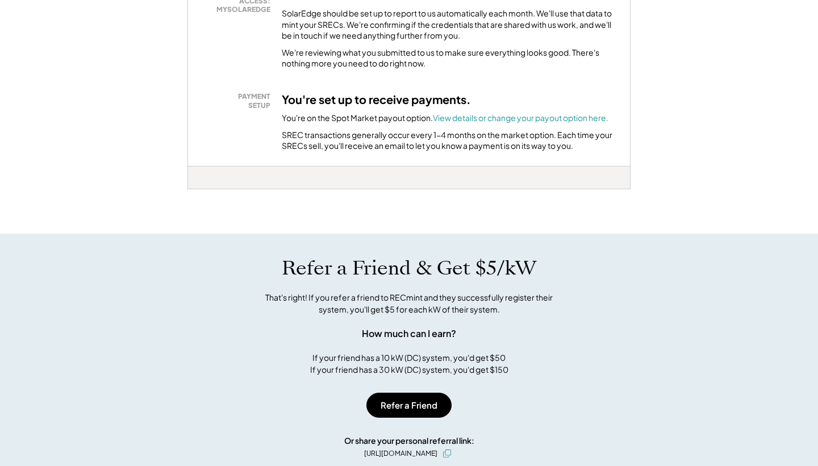 The height and width of the screenshot is (466, 818). What do you see at coordinates (239, 100) in the screenshot?
I see `div: PAYMENT SETUP` at bounding box center [239, 100].